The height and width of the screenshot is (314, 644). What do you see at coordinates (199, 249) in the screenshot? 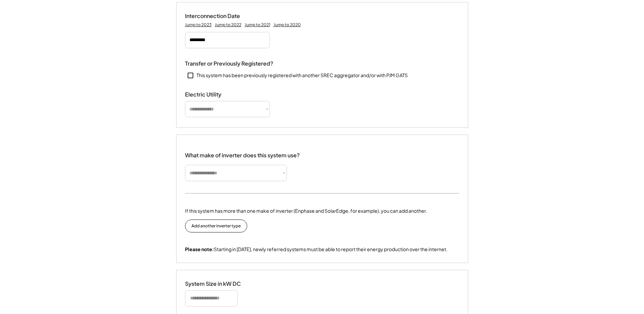
I see `strong: Please note:` at bounding box center [199, 249].